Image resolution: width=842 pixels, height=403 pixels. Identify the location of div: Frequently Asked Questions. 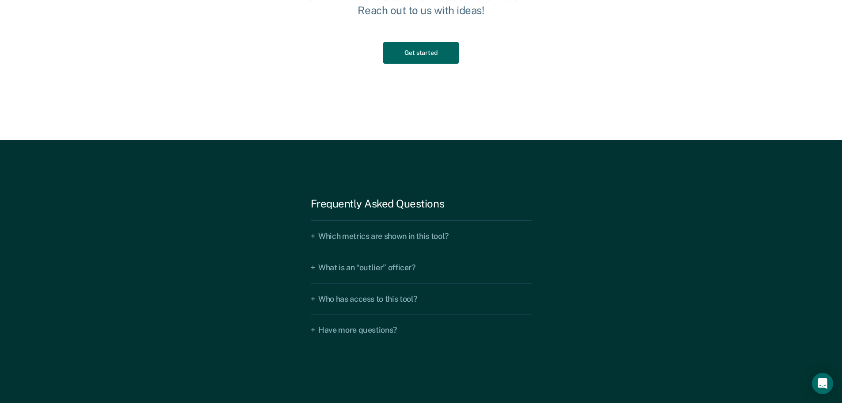
(421, 203).